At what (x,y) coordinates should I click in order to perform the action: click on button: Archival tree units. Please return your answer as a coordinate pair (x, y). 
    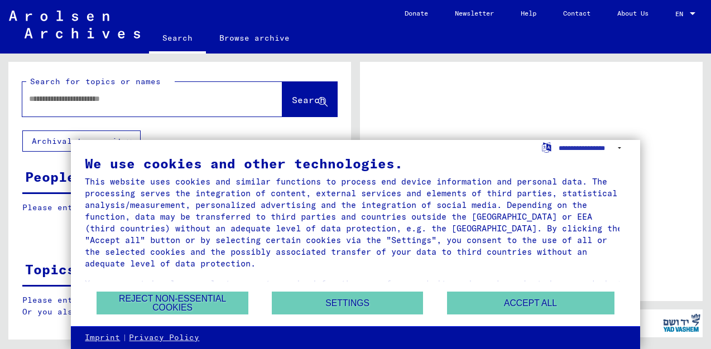
    Looking at the image, I should click on (81, 141).